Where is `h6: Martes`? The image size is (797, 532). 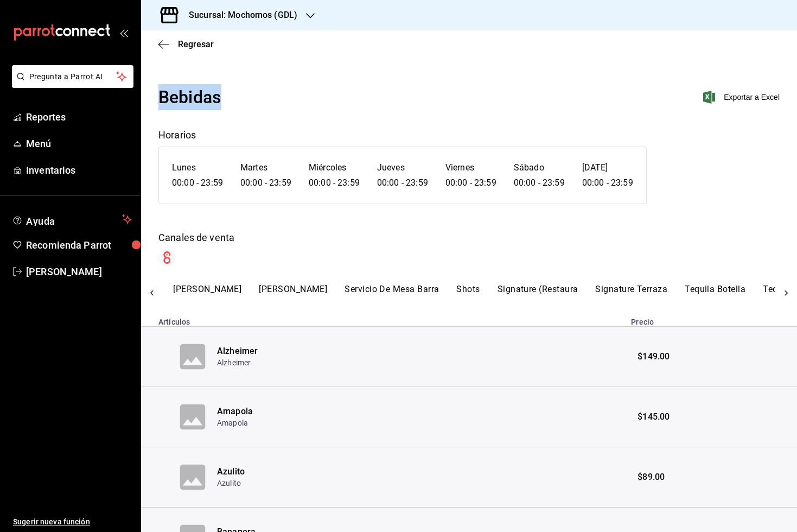
h6: Martes is located at coordinates (266, 168).